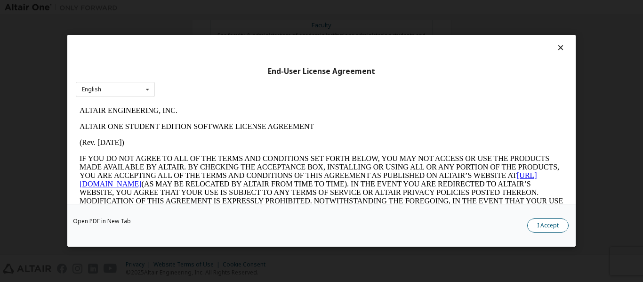  Describe the element at coordinates (246, 8) in the screenshot. I see `p: ALTAIR ENGINEERING, INC.` at that location.